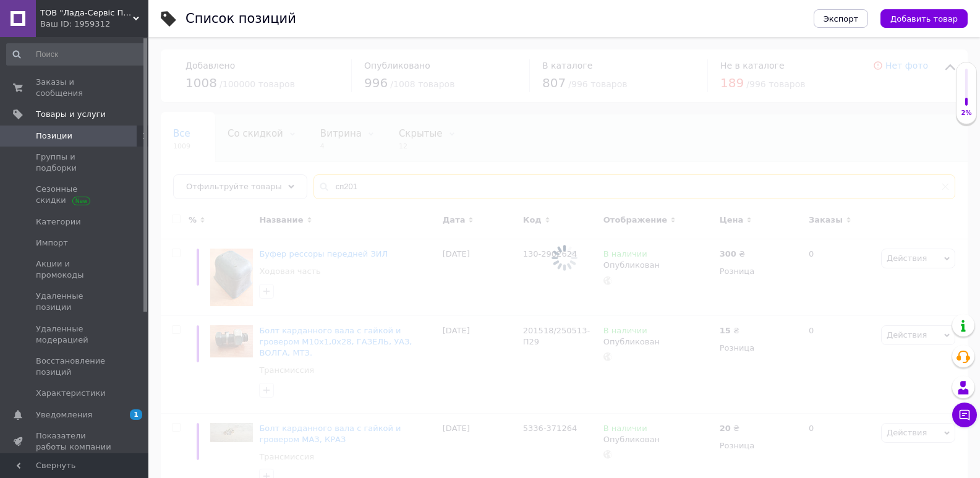  What do you see at coordinates (58, 222) in the screenshot?
I see `span: Категории` at bounding box center [58, 222].